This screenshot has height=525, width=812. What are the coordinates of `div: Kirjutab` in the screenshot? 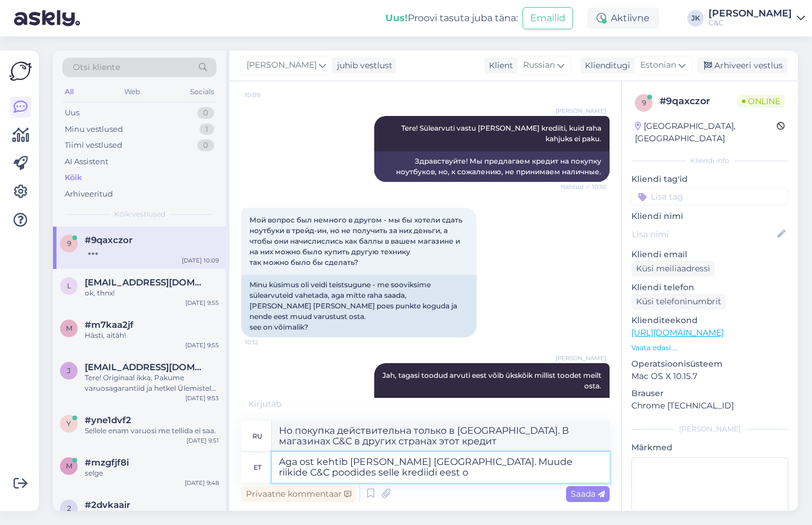 It's located at (425, 404).